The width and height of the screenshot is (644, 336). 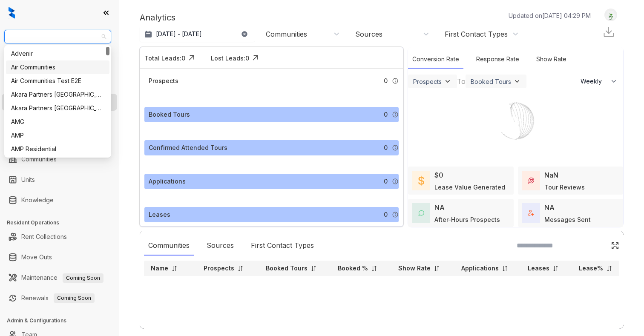 I want to click on div: Prospects, so click(x=427, y=81).